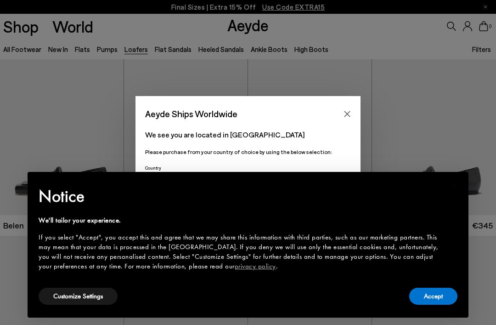 The image size is (496, 325). Describe the element at coordinates (241, 220) in the screenshot. I see `div: We'll tailor your experience.` at that location.